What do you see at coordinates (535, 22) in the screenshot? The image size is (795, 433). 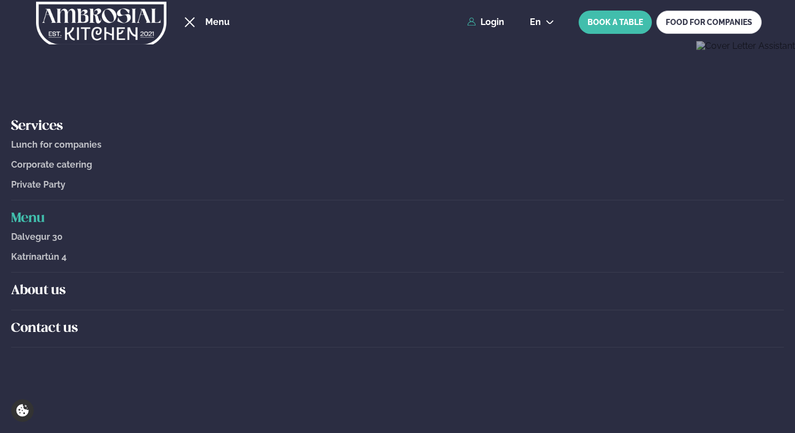 I see `span: en` at bounding box center [535, 22].